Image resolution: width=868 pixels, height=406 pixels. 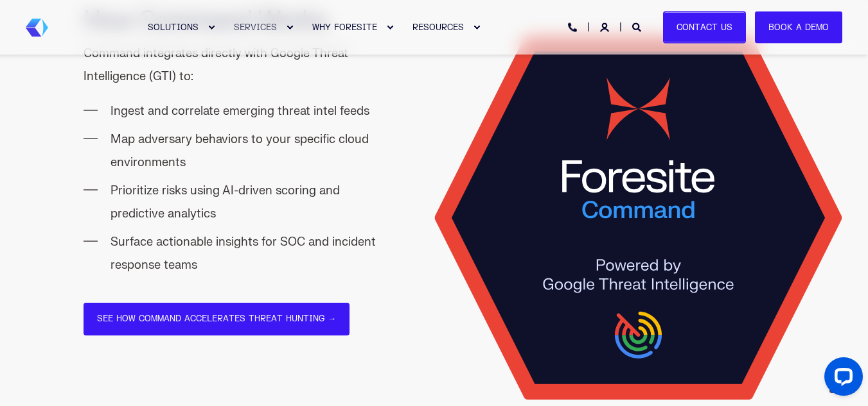 What do you see at coordinates (638, 26) in the screenshot?
I see `a: Open Search` at bounding box center [638, 26].